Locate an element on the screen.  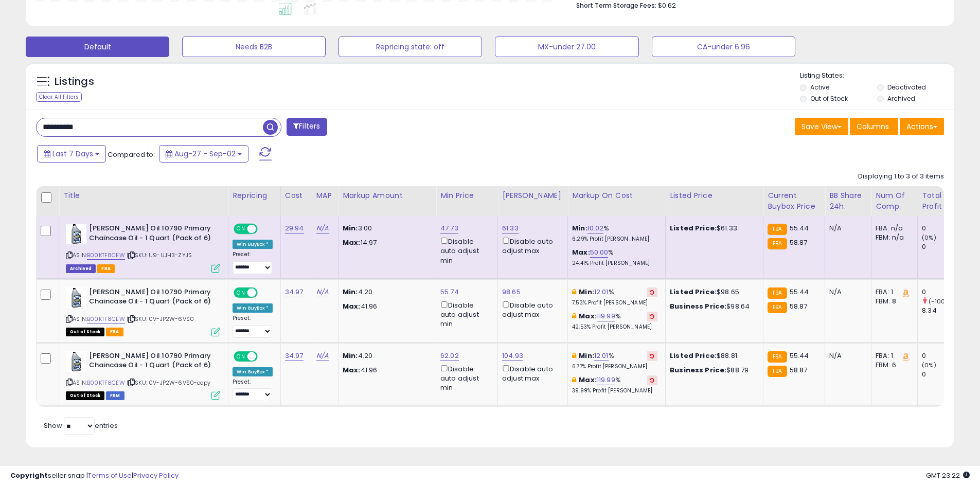
small: (-100%) is located at coordinates (940, 301).